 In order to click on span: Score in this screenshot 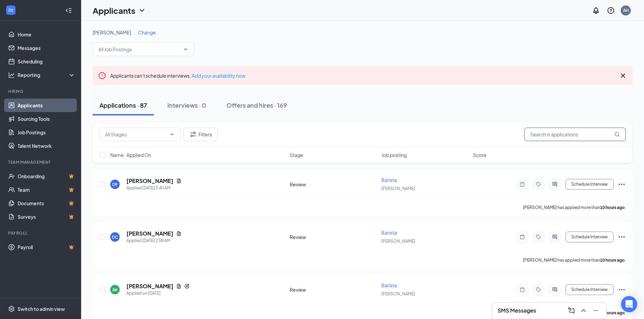, I will do `click(480, 155)`.